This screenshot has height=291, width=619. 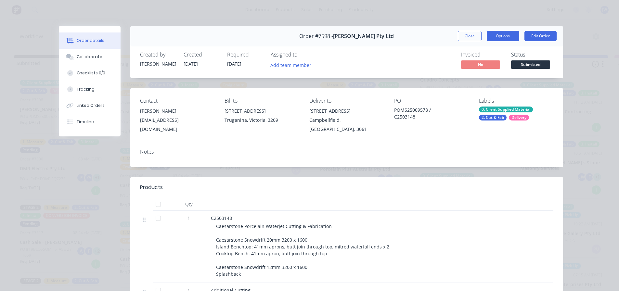 I want to click on div: Notes, so click(x=347, y=152).